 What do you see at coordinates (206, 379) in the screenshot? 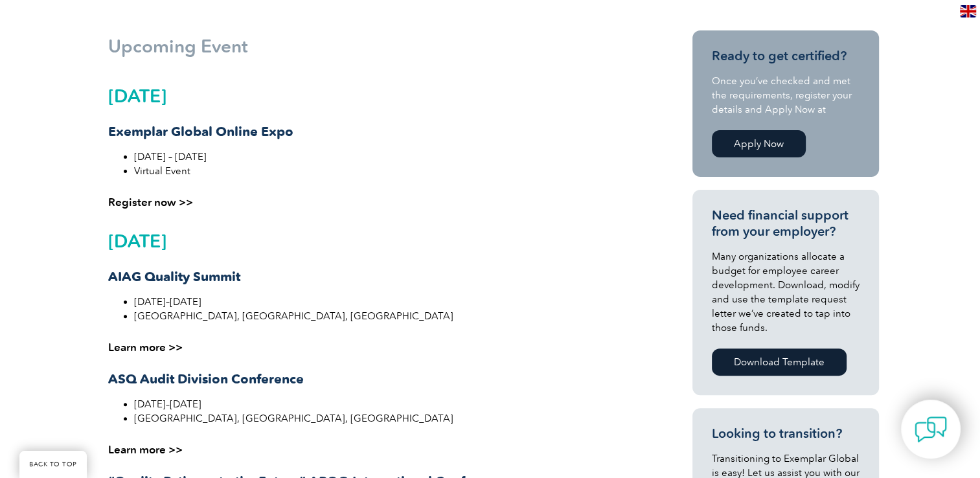
I see `strong: ASQ Audit Division Conference` at bounding box center [206, 379].